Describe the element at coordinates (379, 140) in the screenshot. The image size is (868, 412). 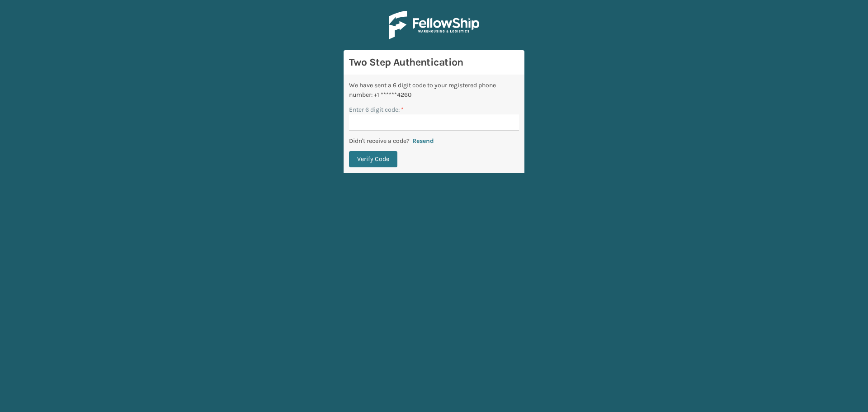
I see `p: Didn't receive a code?` at that location.